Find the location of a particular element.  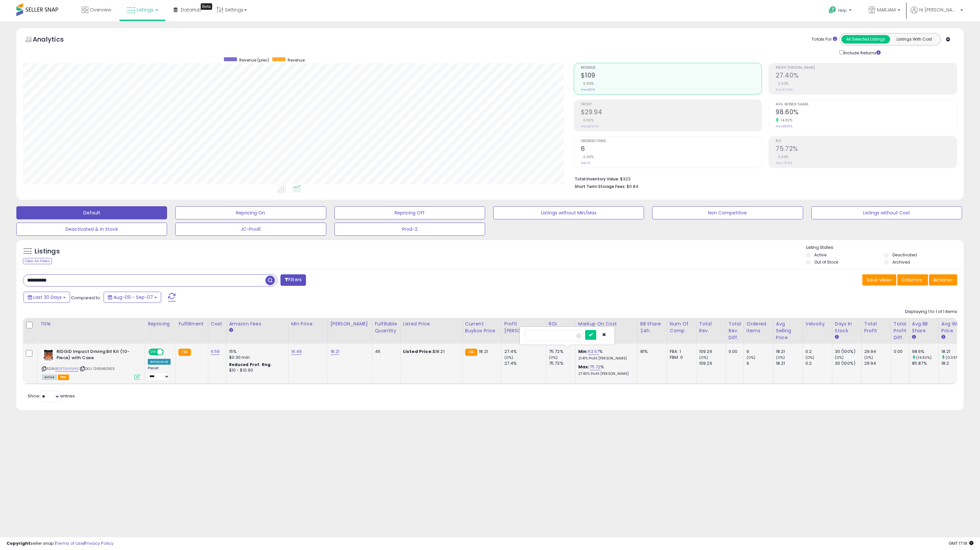

button: Listings without Cost is located at coordinates (887, 213).